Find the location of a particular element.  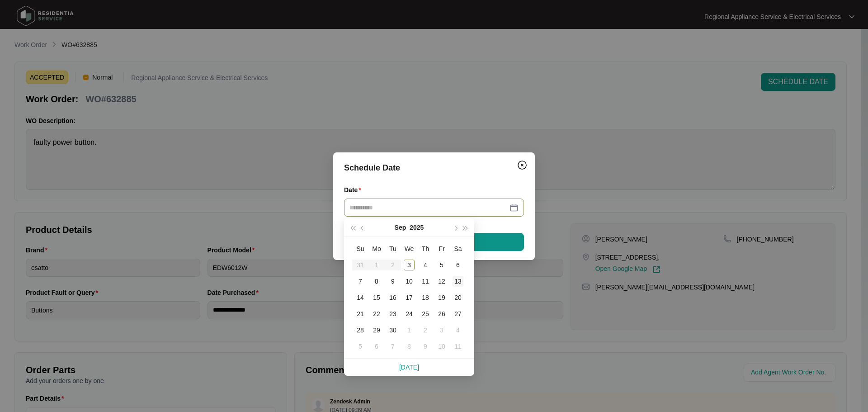

td: 2025-10-02 is located at coordinates (425, 330).